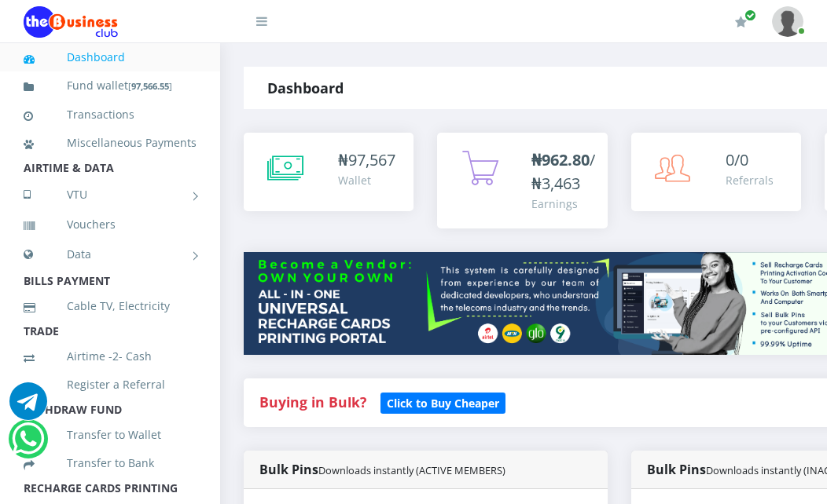 This screenshot has width=827, height=504. Describe the element at coordinates (562, 172) in the screenshot. I see `span: /₦3,463` at that location.